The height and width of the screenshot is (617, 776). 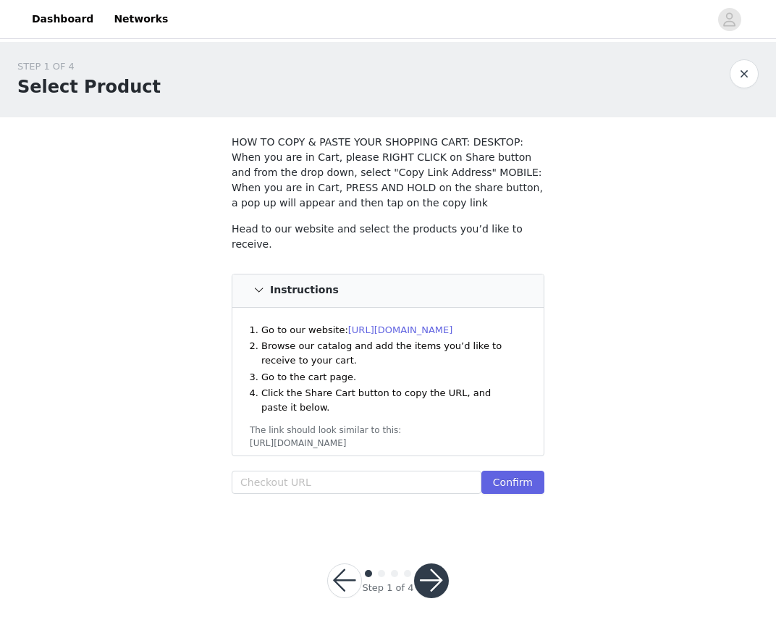 What do you see at coordinates (729, 20) in the screenshot?
I see `div: avatar` at bounding box center [729, 20].